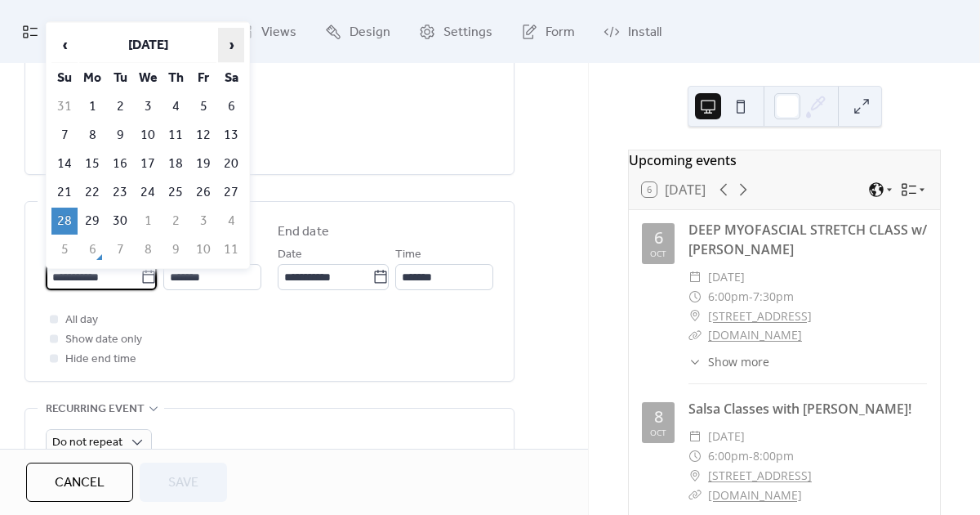 The image size is (980, 515). What do you see at coordinates (303, 232) in the screenshot?
I see `div: End date` at bounding box center [303, 232].